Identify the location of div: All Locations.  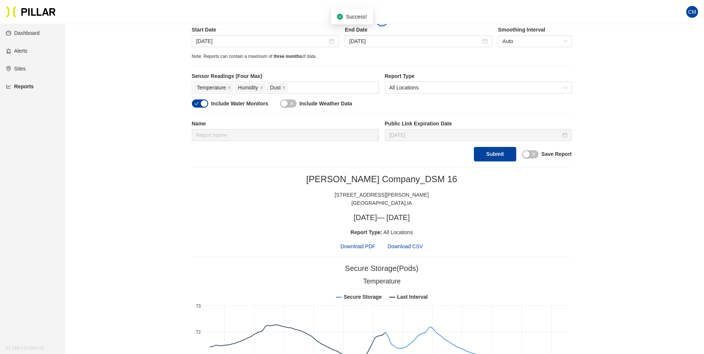
(382, 232).